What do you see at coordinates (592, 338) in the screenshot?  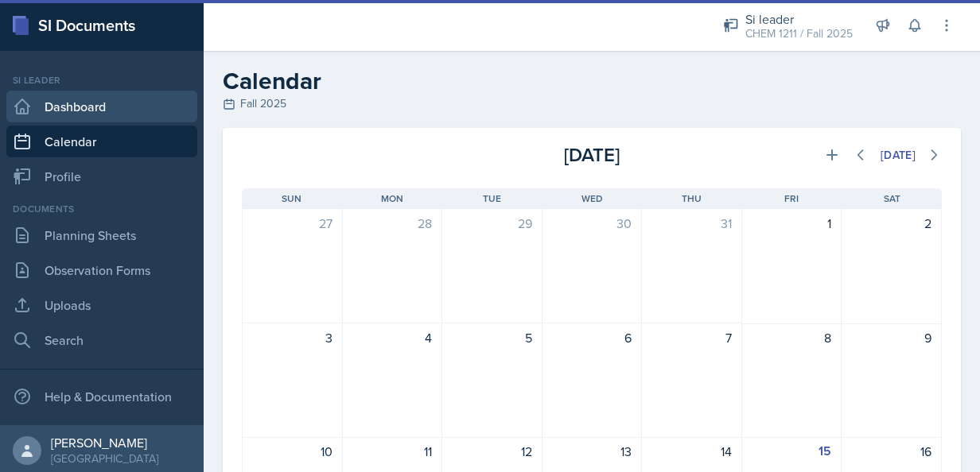 I see `div: 6` at bounding box center [592, 338].